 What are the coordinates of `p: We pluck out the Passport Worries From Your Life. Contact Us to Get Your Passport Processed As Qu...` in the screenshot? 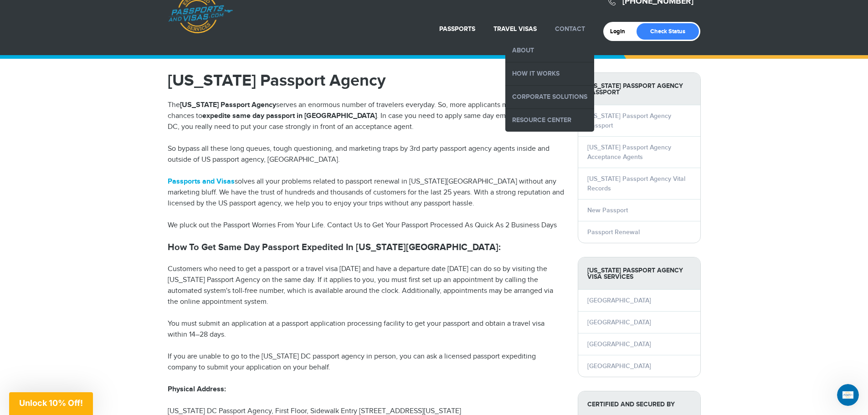 It's located at (366, 225).